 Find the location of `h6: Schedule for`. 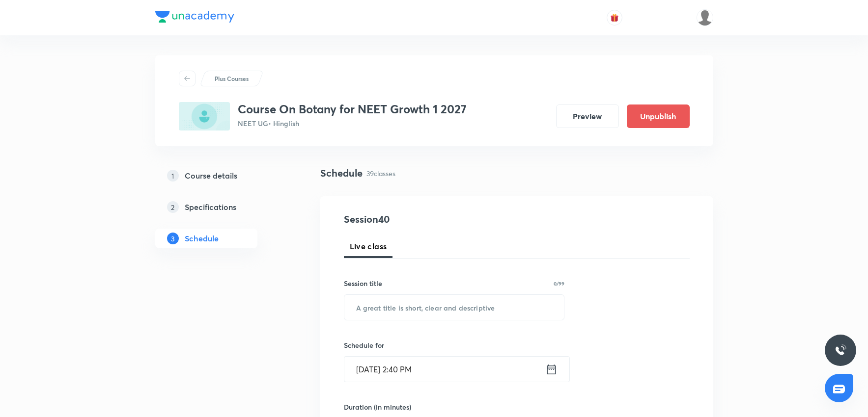

h6: Schedule for is located at coordinates (454, 345).